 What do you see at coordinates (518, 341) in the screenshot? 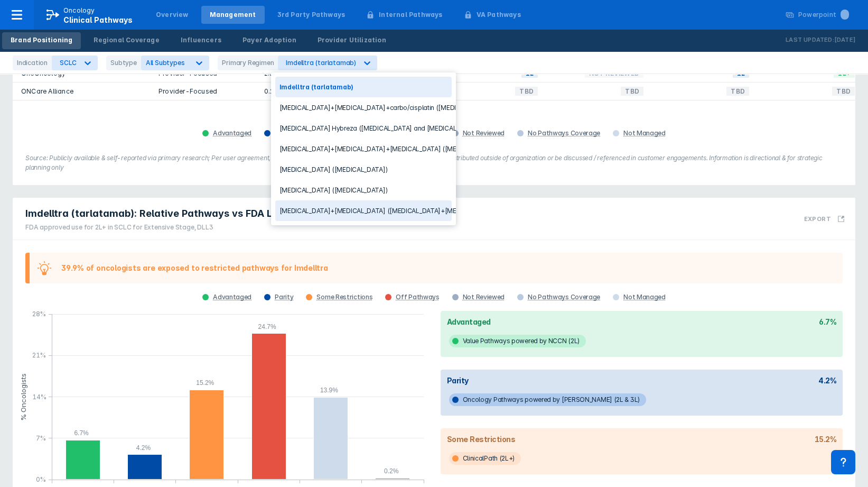
I see `span: Value Pathways powered by NCCN (2L)` at bounding box center [518, 341].